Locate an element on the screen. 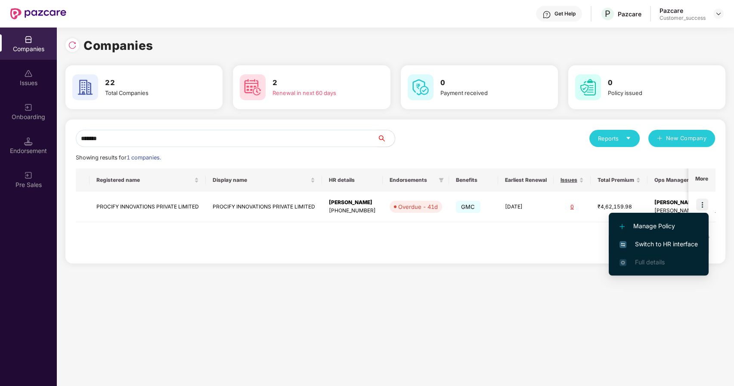 This screenshot has width=734, height=386. span: New Company is located at coordinates (686, 139).